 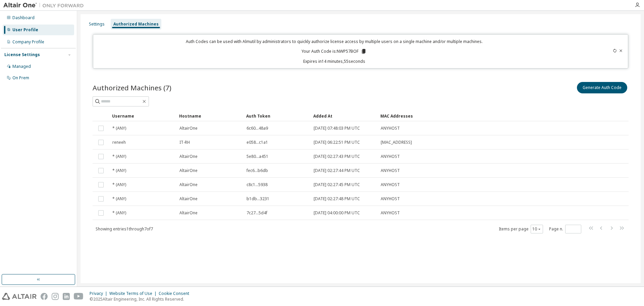 What do you see at coordinates (45, 5) in the screenshot?
I see `img: Altair One` at bounding box center [45, 5].